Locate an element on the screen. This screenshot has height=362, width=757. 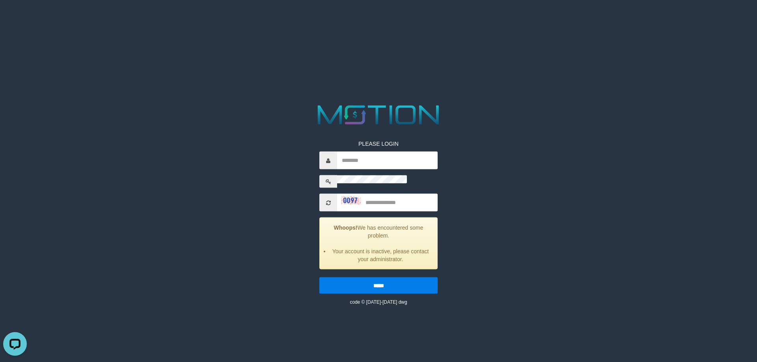
button: Open LiveChat chat widget is located at coordinates (15, 15).